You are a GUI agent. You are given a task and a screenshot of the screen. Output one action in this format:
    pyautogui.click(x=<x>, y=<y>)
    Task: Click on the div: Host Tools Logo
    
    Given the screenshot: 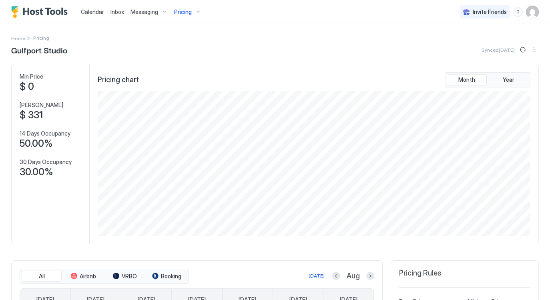 What is the action you would take?
    pyautogui.click(x=41, y=12)
    